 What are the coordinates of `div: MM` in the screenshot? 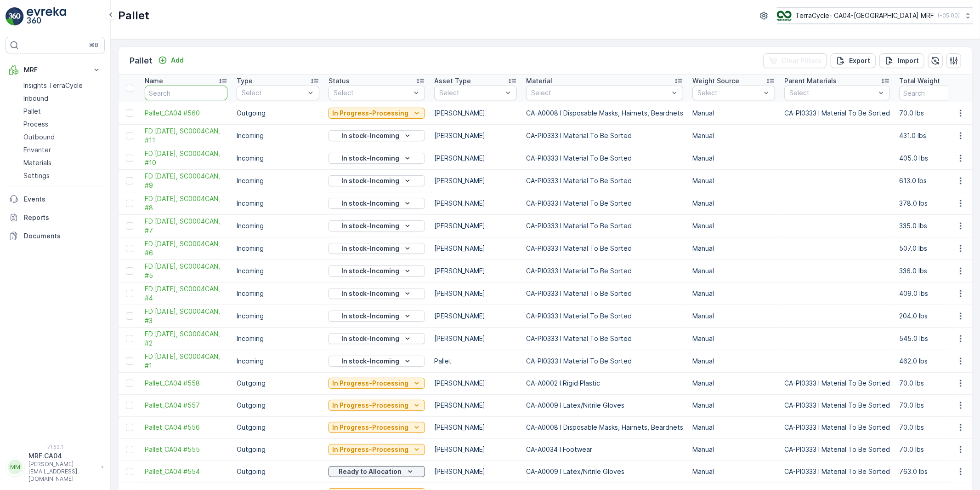 It's located at (15, 466).